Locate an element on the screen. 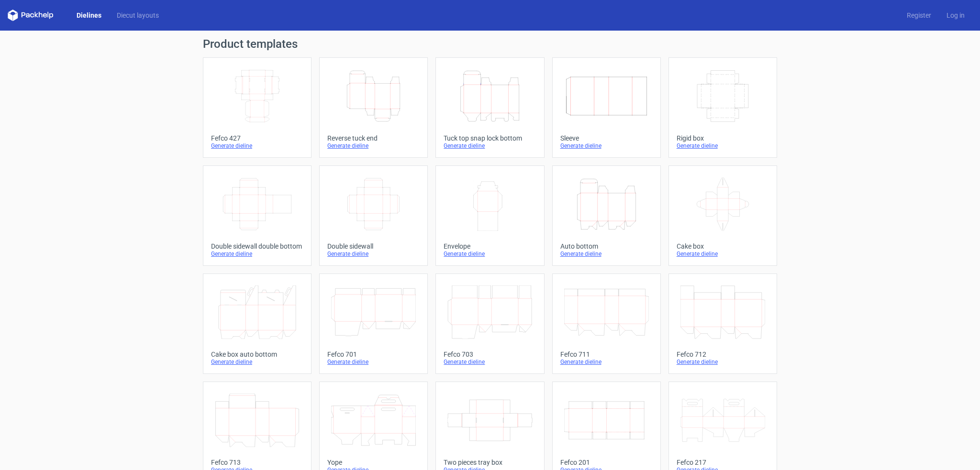 This screenshot has height=470, width=980. div: Fefco 701 is located at coordinates (374, 355).